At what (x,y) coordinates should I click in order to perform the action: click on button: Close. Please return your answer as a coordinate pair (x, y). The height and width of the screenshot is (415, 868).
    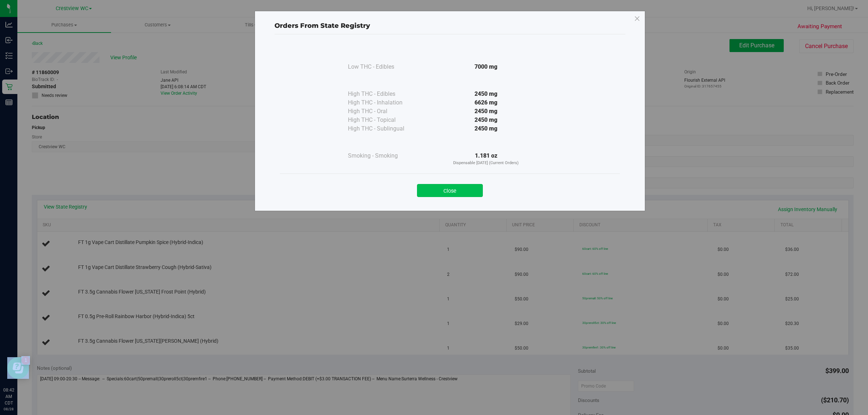
    Looking at the image, I should click on (450, 191).